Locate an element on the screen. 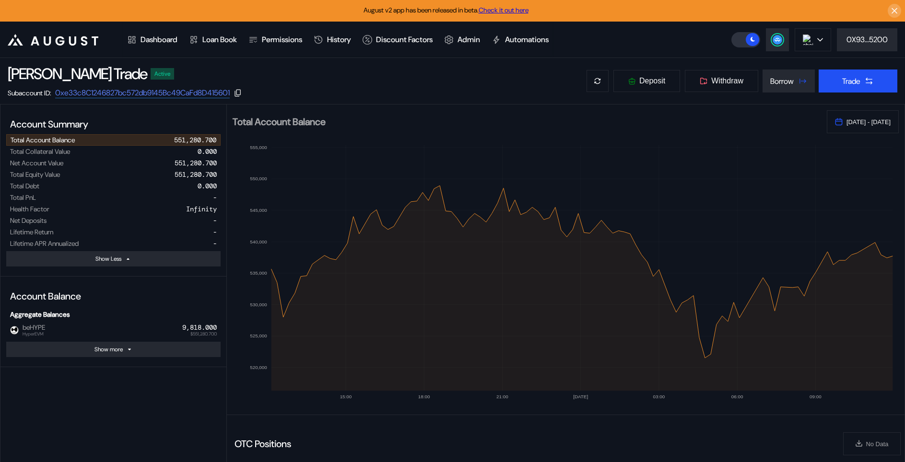 This screenshot has width=905, height=462. a: Permissions is located at coordinates (275, 40).